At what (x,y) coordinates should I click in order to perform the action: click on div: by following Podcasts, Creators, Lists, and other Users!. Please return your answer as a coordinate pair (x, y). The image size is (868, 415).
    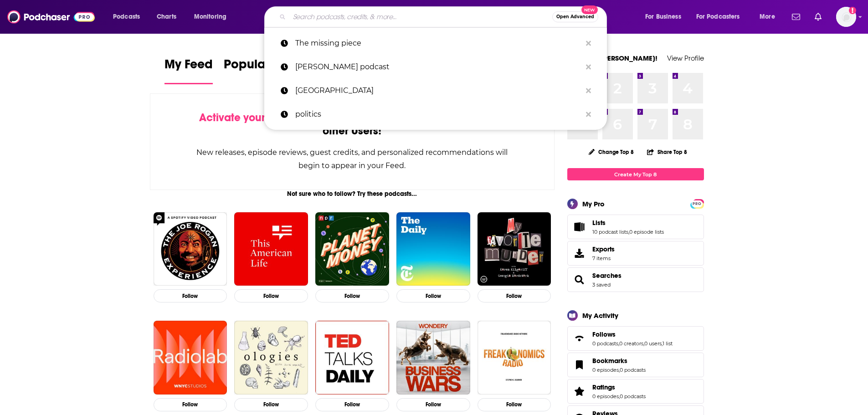
    Looking at the image, I should click on (352, 124).